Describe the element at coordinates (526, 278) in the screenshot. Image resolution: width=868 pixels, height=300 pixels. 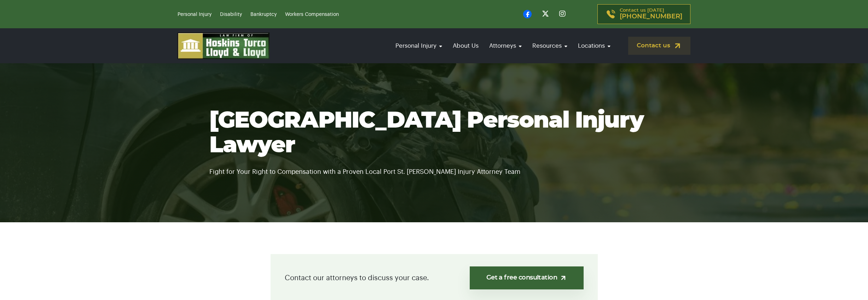
I see `a: Get a free consultation` at that location.